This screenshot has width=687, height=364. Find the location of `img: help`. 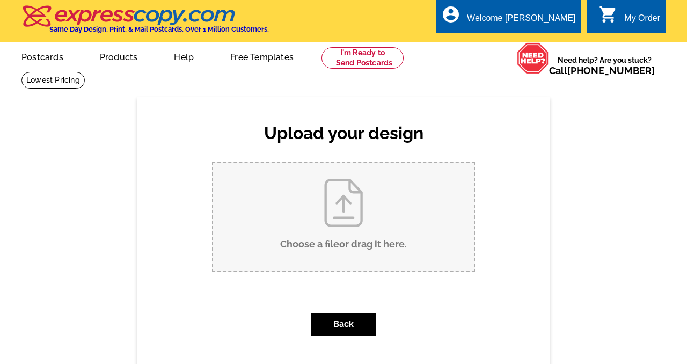

img: help is located at coordinates (533, 58).